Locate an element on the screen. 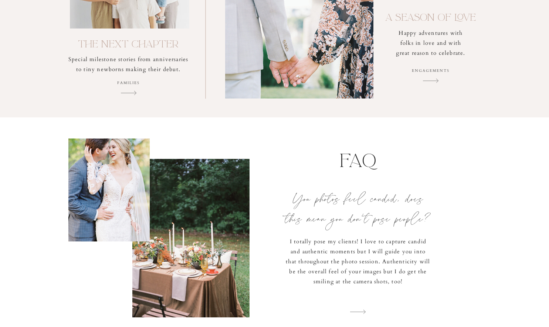 This screenshot has width=549, height=327. h2: engagements is located at coordinates (463, 213).